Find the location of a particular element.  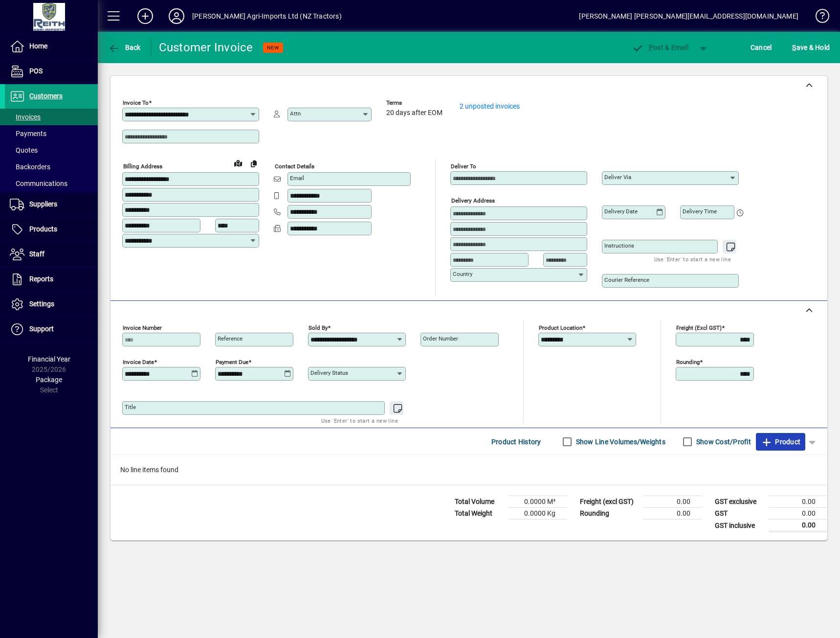

a: Products is located at coordinates (51, 229).